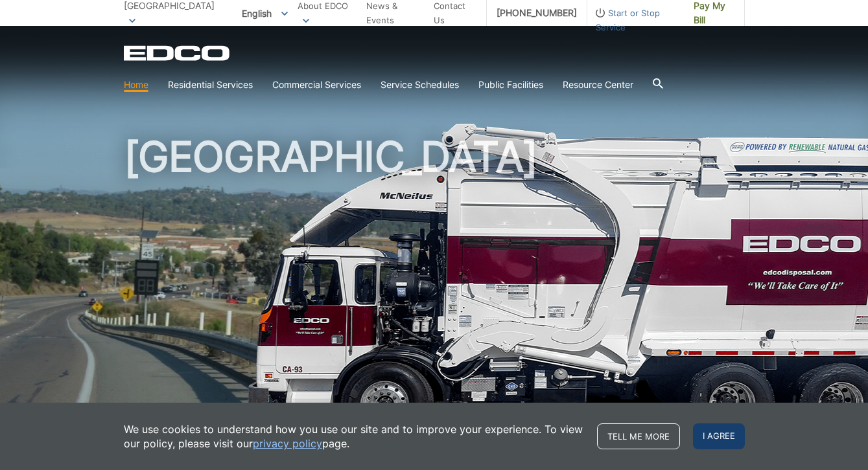 The image size is (868, 470). Describe the element at coordinates (719, 436) in the screenshot. I see `span: I agree` at that location.